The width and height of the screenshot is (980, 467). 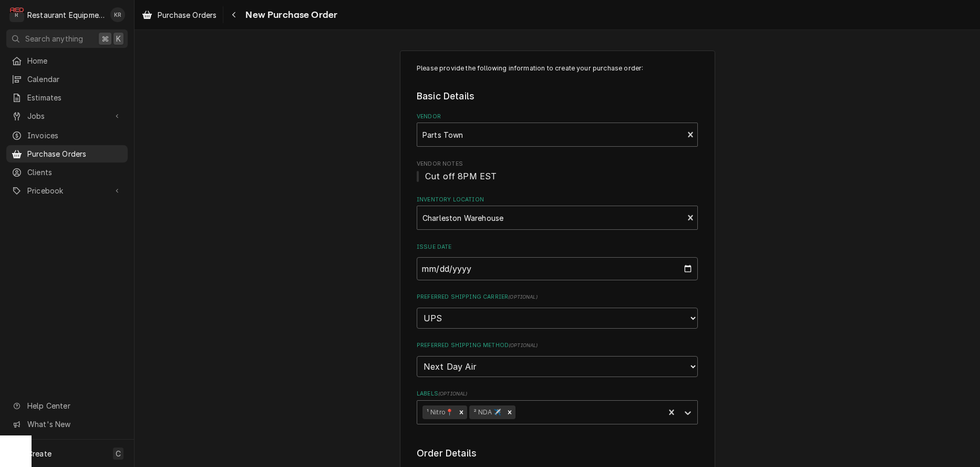 What do you see at coordinates (67, 61) in the screenshot?
I see `a: Home` at bounding box center [67, 61].